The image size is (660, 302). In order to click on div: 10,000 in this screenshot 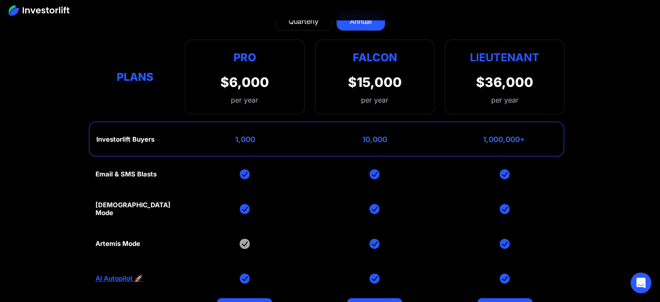, I will do `click(375, 139)`.